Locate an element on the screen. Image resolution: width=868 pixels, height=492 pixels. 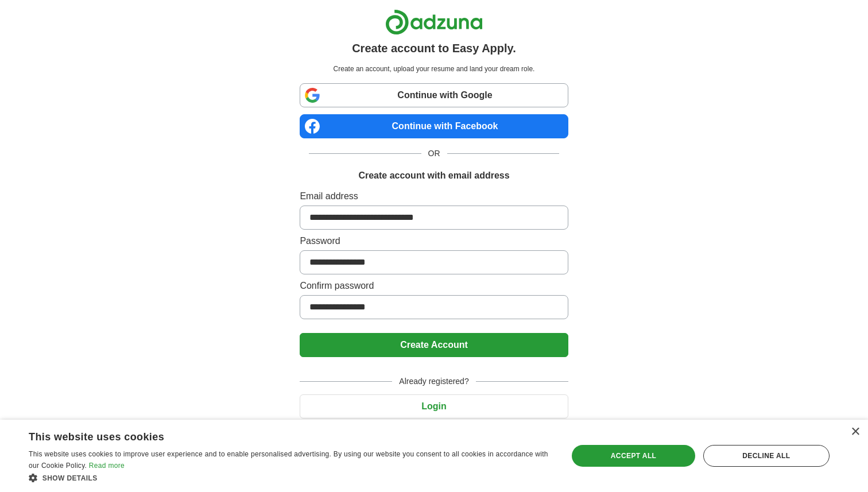
span: This website uses cookies to improve user experience and to enable personalised advertising. By u... is located at coordinates (288, 460).